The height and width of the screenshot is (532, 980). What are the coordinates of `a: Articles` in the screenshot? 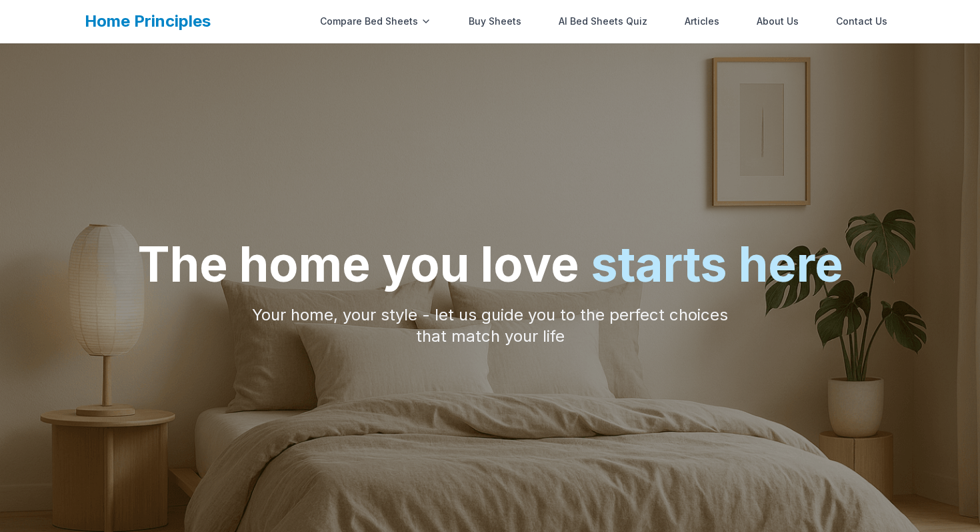 It's located at (702, 21).